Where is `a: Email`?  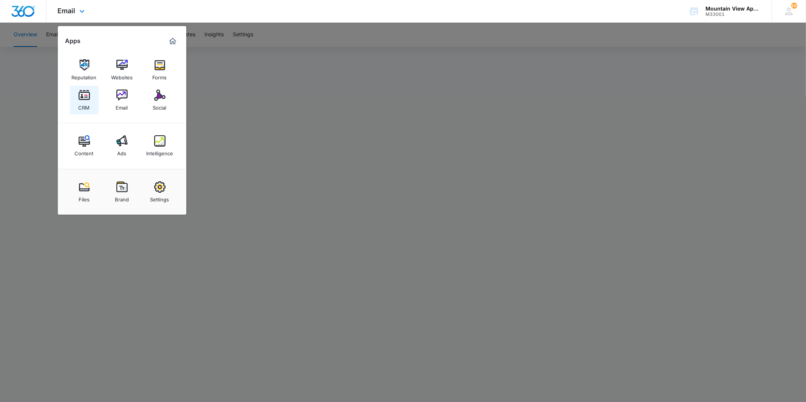
a: Email is located at coordinates (122, 100).